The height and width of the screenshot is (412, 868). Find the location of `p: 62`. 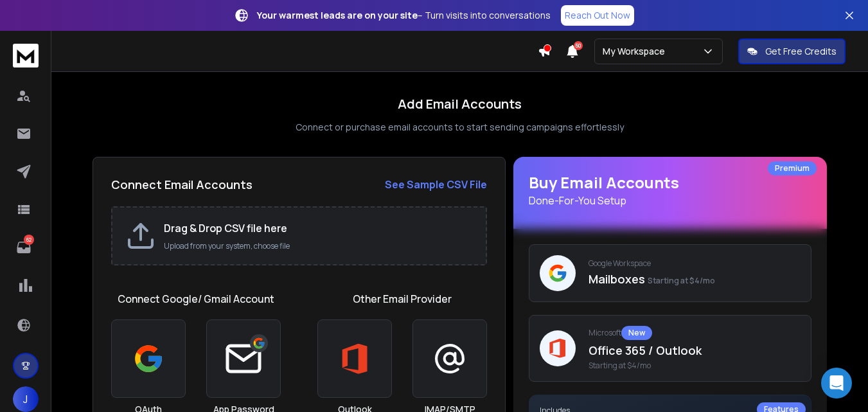

p: 62 is located at coordinates (29, 240).